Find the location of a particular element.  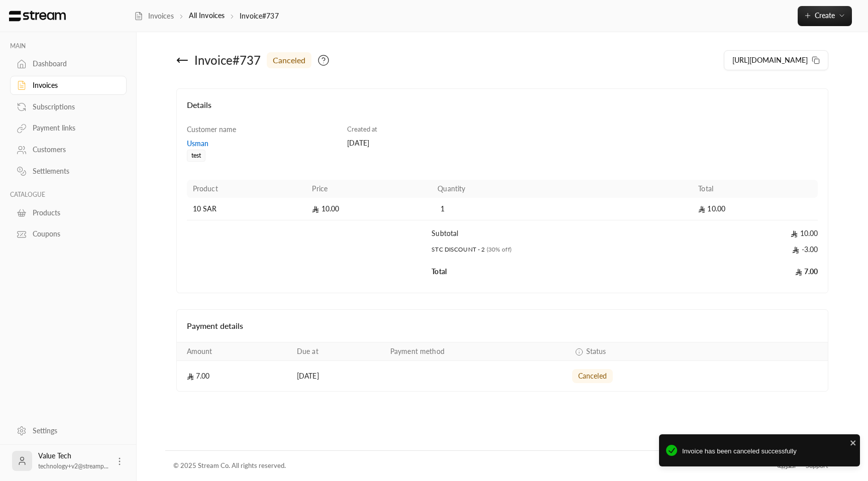

div: Settings is located at coordinates (73, 431).